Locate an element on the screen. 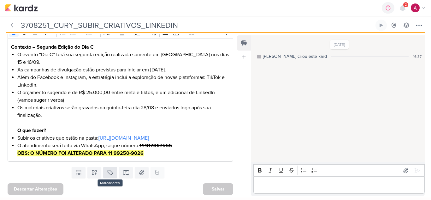  strong: O que fazer? is located at coordinates (32, 130).